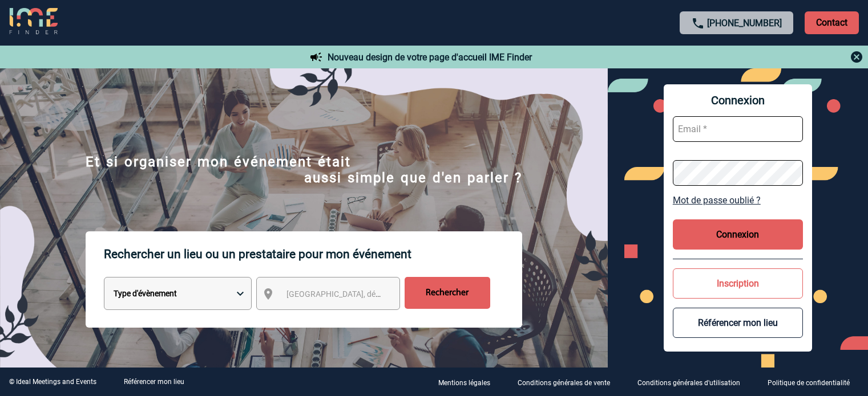 The image size is (868, 396). What do you see at coordinates (154, 382) in the screenshot?
I see `a: Référencer mon lieu` at bounding box center [154, 382].